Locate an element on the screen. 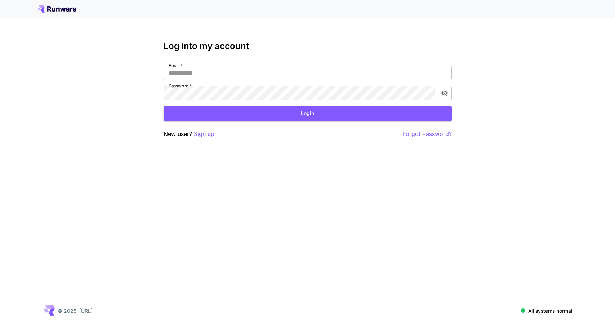  button: toggle password visibility is located at coordinates (445, 93).